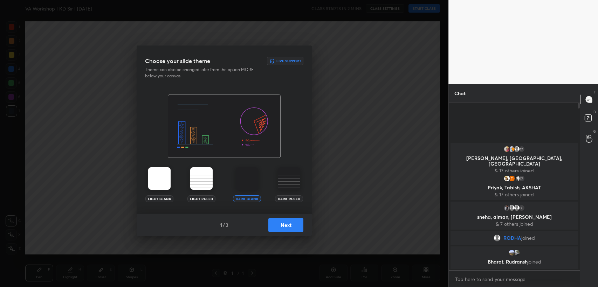 The width and height of the screenshot is (598, 287). What do you see at coordinates (247, 179) in the screenshot?
I see `img: darkTheme.aa1caeba.svg` at bounding box center [247, 179].